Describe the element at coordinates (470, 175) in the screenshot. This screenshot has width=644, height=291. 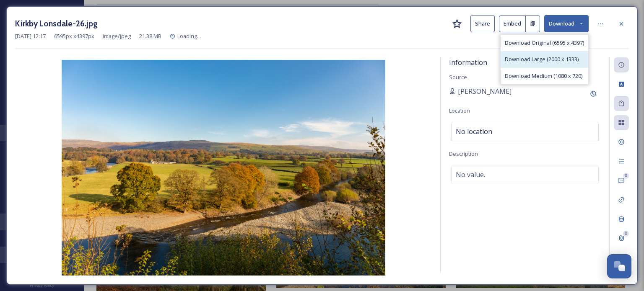
I see `span: No value.` at that location.